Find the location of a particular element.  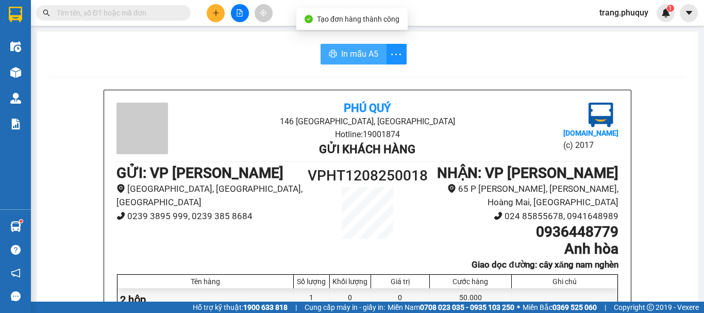

span: Tạo đơn hàng thành công is located at coordinates (358, 19).